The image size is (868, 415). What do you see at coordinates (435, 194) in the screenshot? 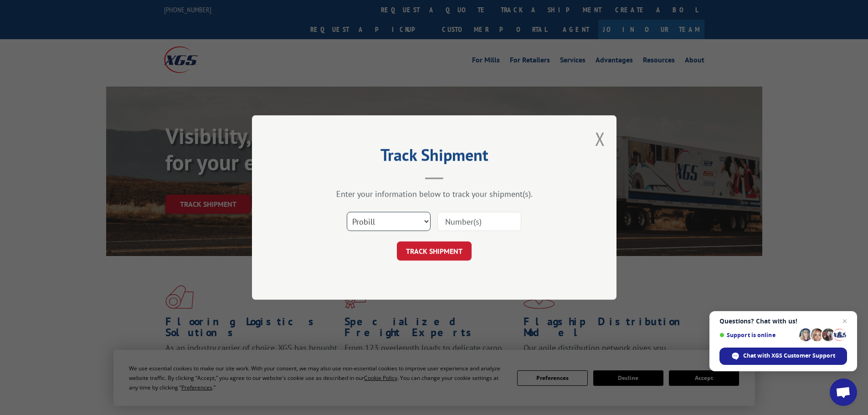
I see `div: Enter your information below to track your shipment(s).` at bounding box center [435, 194].